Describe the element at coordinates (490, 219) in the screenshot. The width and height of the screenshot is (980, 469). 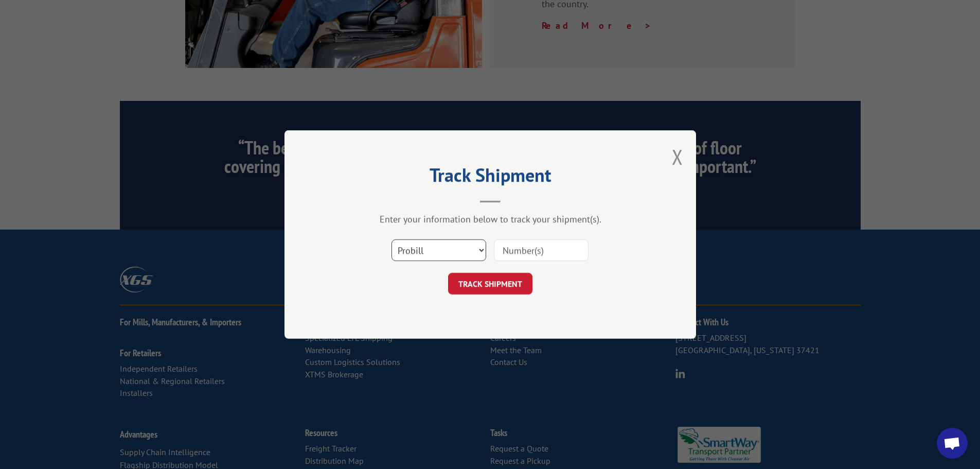
I see `div: Enter your information below to track your shipment(s).` at that location.